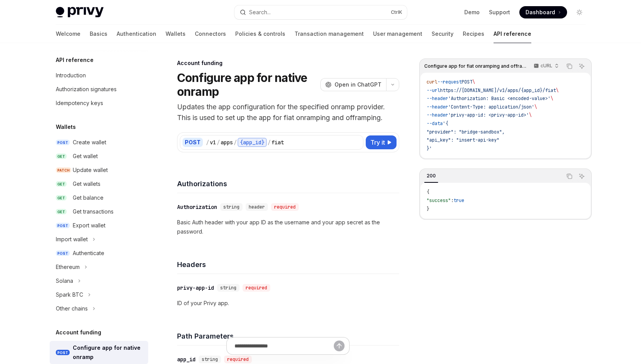  What do you see at coordinates (75, 60) in the screenshot?
I see `h5: API reference` at bounding box center [75, 60].